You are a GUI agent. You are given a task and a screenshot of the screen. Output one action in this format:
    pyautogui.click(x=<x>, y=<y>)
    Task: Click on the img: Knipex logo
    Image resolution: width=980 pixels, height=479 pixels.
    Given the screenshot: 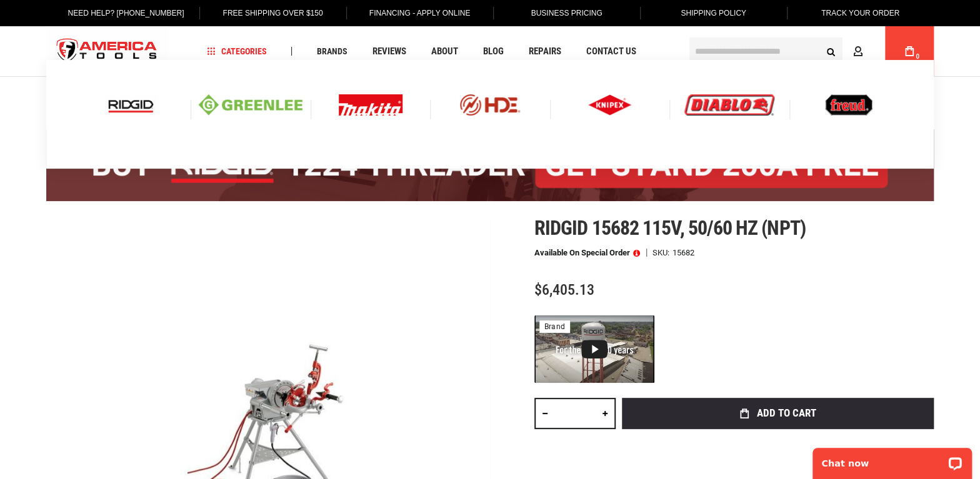 What is the action you would take?
    pyautogui.click(x=610, y=105)
    